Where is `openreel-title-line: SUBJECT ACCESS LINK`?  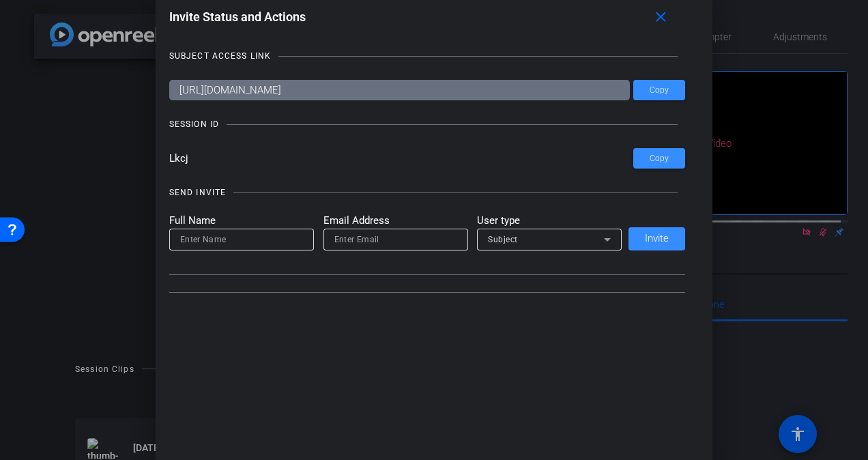 openreel-title-line: SUBJECT ACCESS LINK is located at coordinates (427, 56).